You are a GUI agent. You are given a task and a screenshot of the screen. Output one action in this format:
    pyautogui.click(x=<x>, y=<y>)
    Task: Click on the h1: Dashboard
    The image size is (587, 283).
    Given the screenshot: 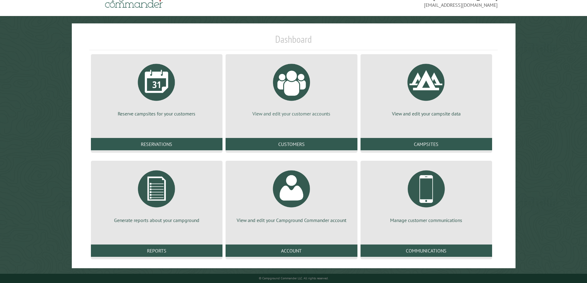 What is the action you would take?
    pyautogui.click(x=294, y=42)
    